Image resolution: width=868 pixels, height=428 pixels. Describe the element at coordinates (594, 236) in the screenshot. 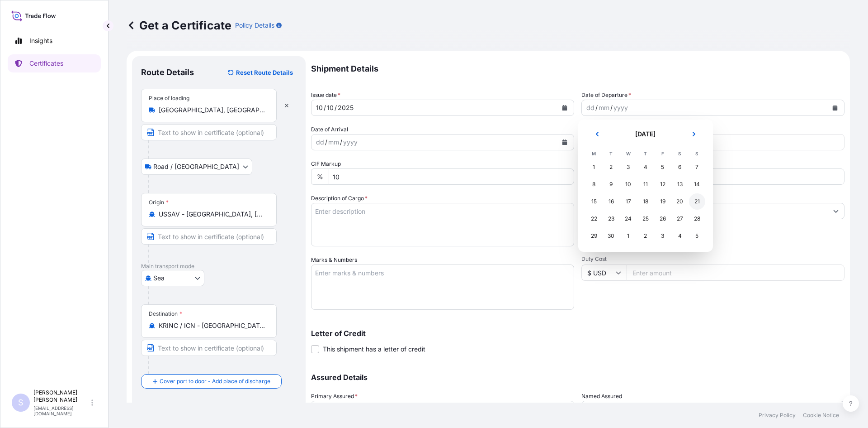

I see `div: Monday 29 September 2025` at that location.